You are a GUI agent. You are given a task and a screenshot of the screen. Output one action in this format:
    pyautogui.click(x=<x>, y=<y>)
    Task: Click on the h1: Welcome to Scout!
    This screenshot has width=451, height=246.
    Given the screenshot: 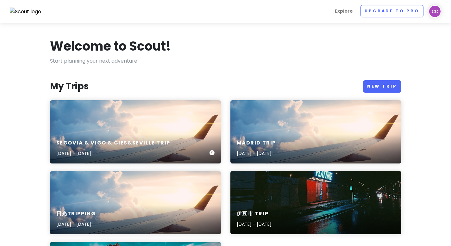 What is the action you would take?
    pyautogui.click(x=110, y=46)
    